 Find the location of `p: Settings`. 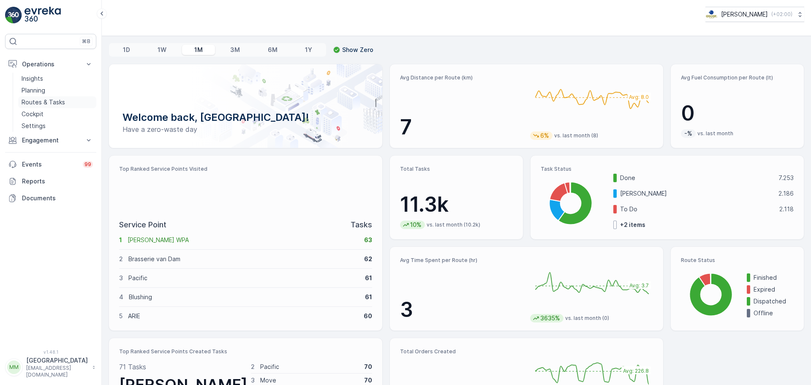

p: Settings is located at coordinates (33, 126).